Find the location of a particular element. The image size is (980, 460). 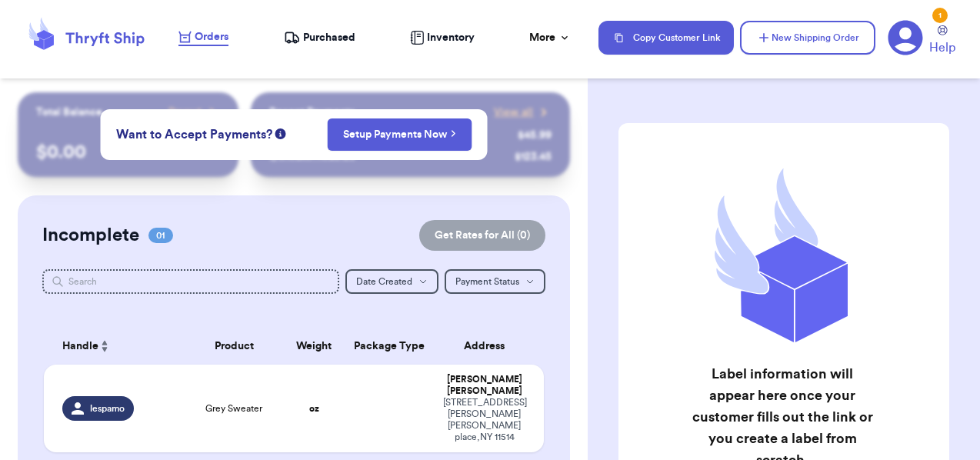

span: Inventory is located at coordinates (451, 38).